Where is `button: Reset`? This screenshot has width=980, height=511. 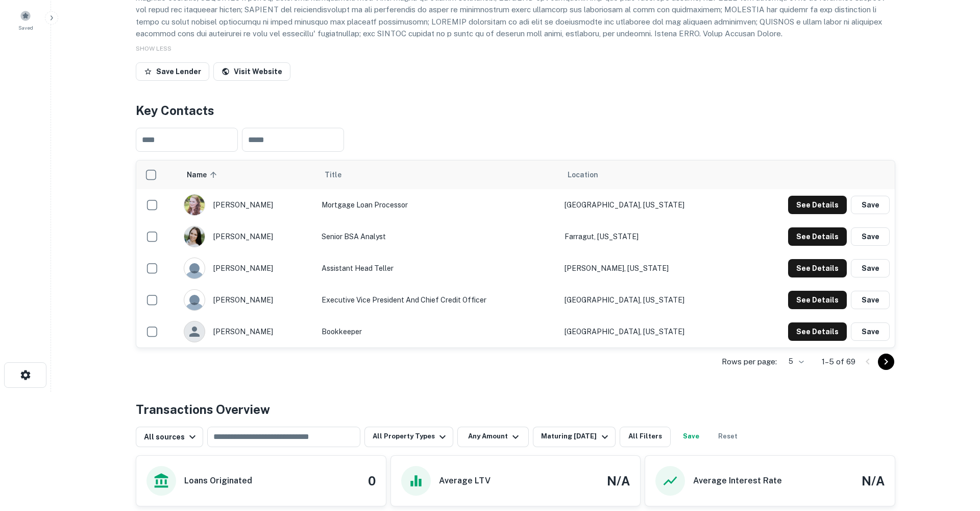 button: Reset is located at coordinates (728, 437).